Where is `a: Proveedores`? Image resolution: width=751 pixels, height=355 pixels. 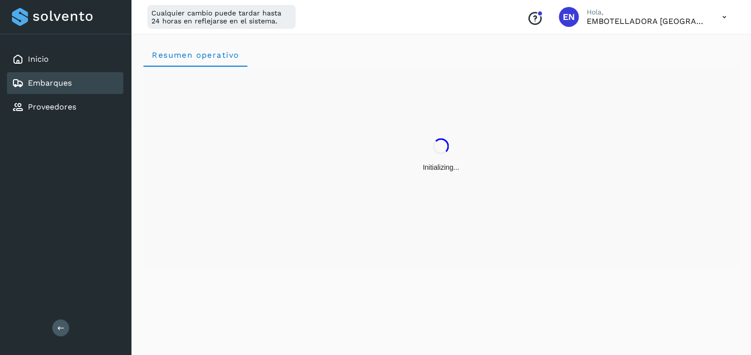
a: Proveedores is located at coordinates (52, 107).